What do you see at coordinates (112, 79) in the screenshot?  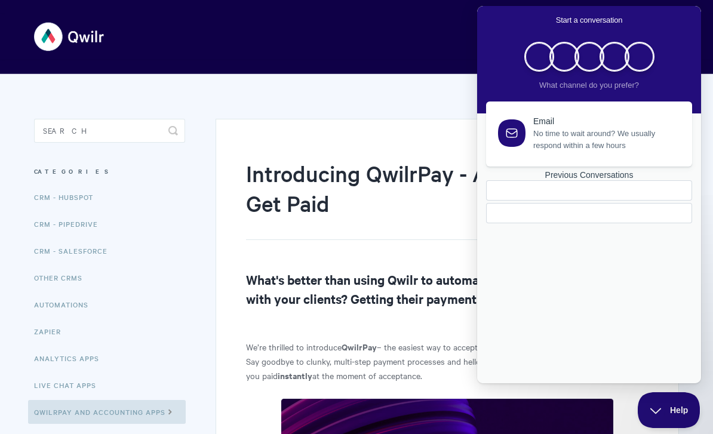 I see `span: What channel do you prefer?` at bounding box center [112, 79].